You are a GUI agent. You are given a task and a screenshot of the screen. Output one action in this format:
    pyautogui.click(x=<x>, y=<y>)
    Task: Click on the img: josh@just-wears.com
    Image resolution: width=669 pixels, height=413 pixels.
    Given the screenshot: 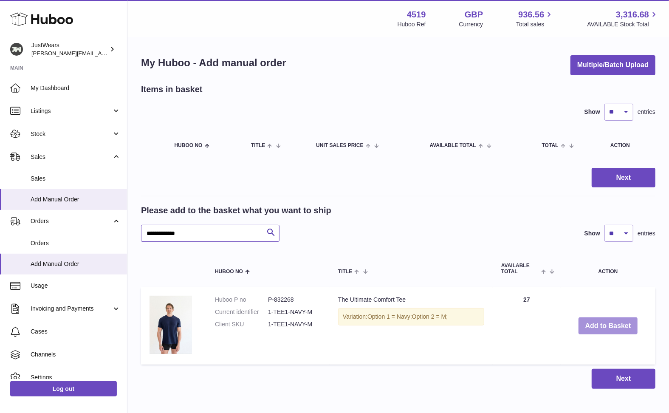 What is the action you would take?
    pyautogui.click(x=17, y=49)
    